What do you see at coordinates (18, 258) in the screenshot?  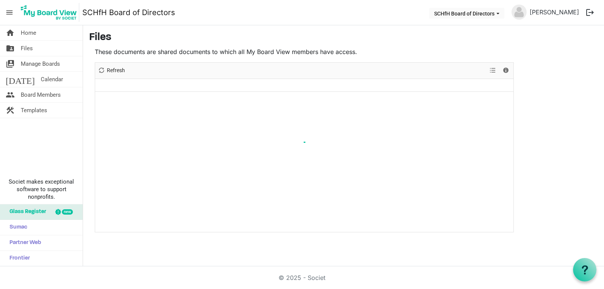 I see `span: Frontier` at bounding box center [18, 258].